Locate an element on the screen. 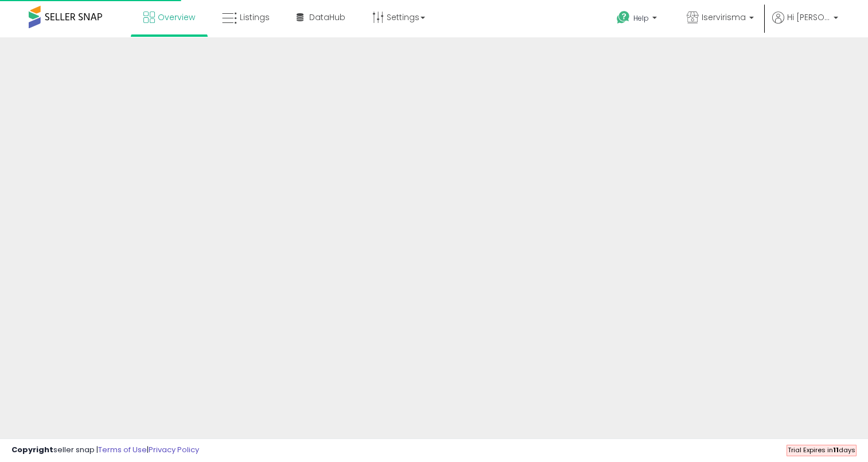 Image resolution: width=868 pixels, height=462 pixels. b: 11 is located at coordinates (836, 450).